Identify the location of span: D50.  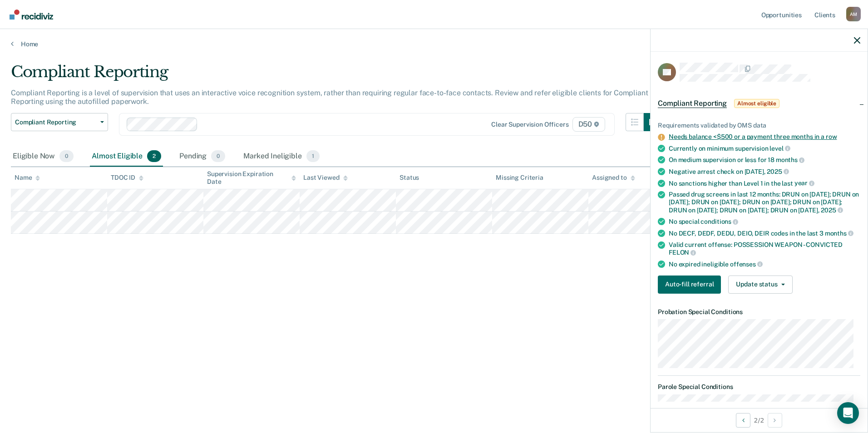
(589, 125).